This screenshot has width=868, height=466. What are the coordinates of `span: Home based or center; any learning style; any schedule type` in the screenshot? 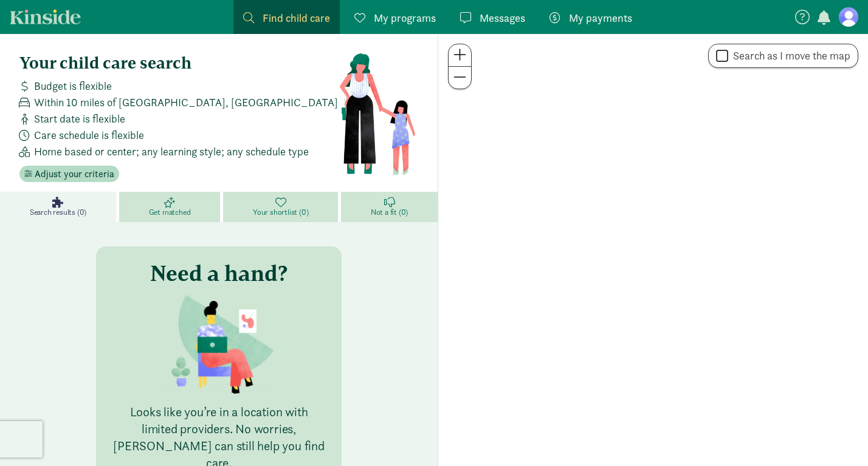 It's located at (171, 151).